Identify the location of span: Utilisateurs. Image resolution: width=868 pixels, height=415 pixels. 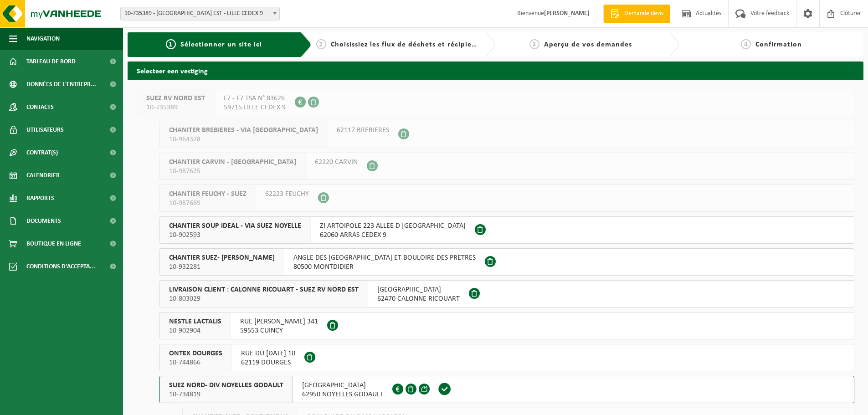
(45, 130).